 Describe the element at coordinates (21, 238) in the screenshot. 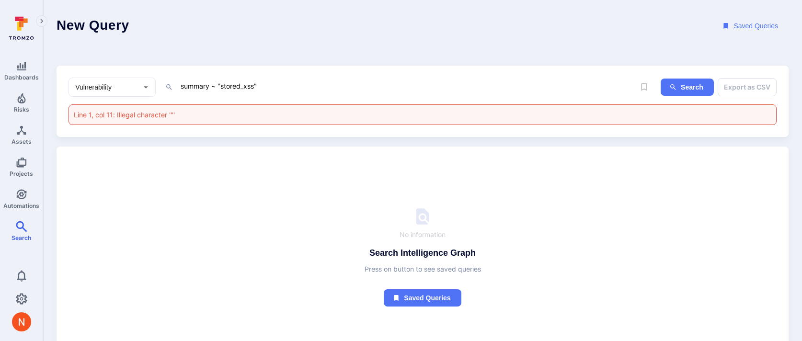

I see `span: Search` at that location.